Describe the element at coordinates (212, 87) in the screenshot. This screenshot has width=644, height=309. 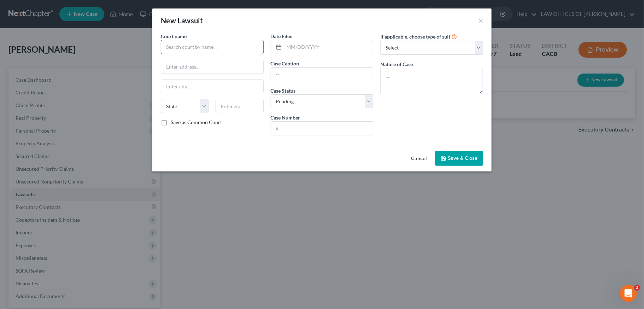
I see `input: Enter city...` at that location.